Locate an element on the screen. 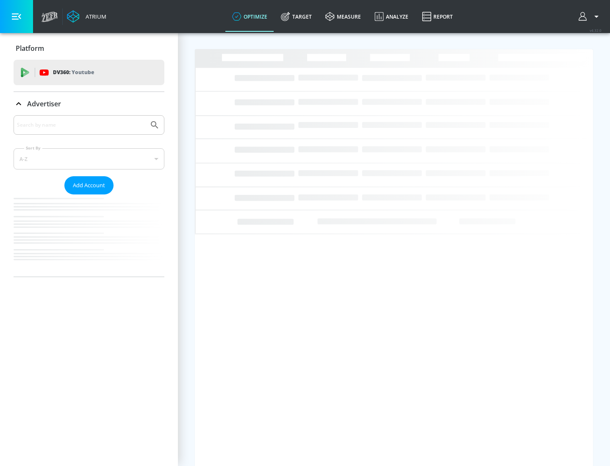  nav: list of Advertiser is located at coordinates (89, 236).